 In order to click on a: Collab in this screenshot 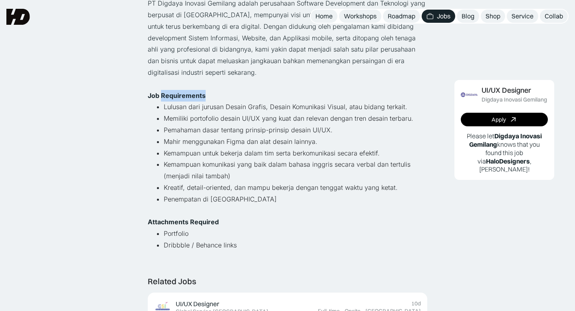, I will do `click(554, 16)`.